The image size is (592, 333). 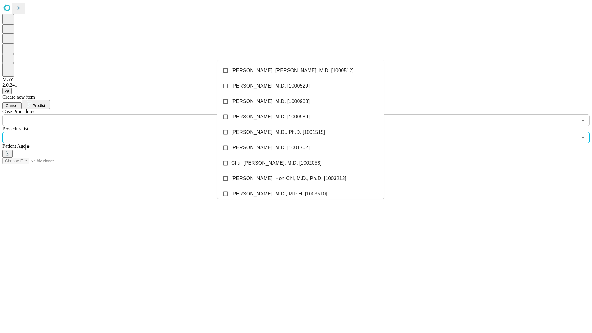 What do you see at coordinates (12, 106) in the screenshot?
I see `span: Cancel` at bounding box center [12, 106].